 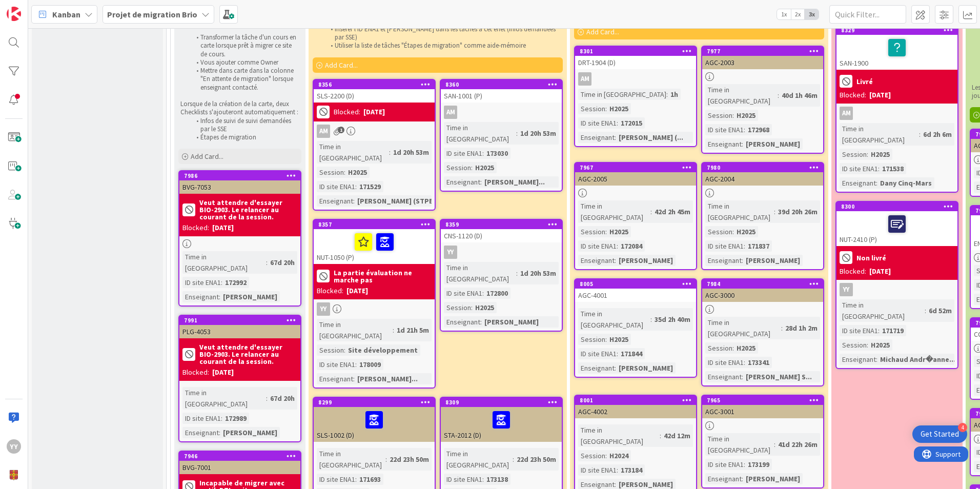 What do you see at coordinates (501, 92) in the screenshot?
I see `div: 8360SAN-1001 (P)` at bounding box center [501, 92].